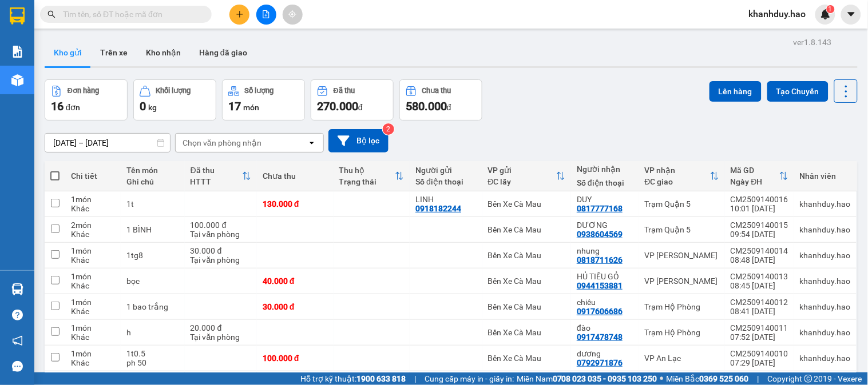 The height and width of the screenshot is (385, 868). I want to click on span: message, so click(17, 366).